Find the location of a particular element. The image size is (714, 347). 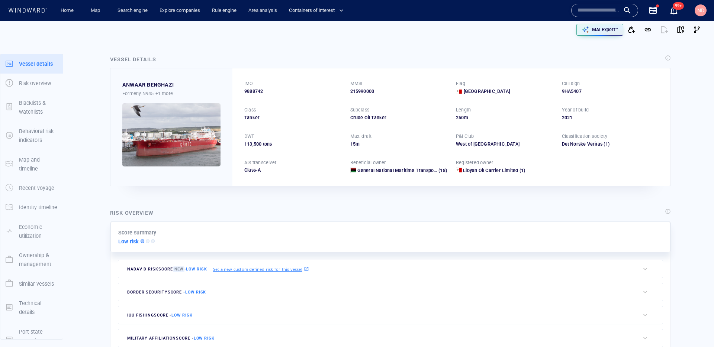

span: NADAV D risk score - is located at coordinates (167, 269).